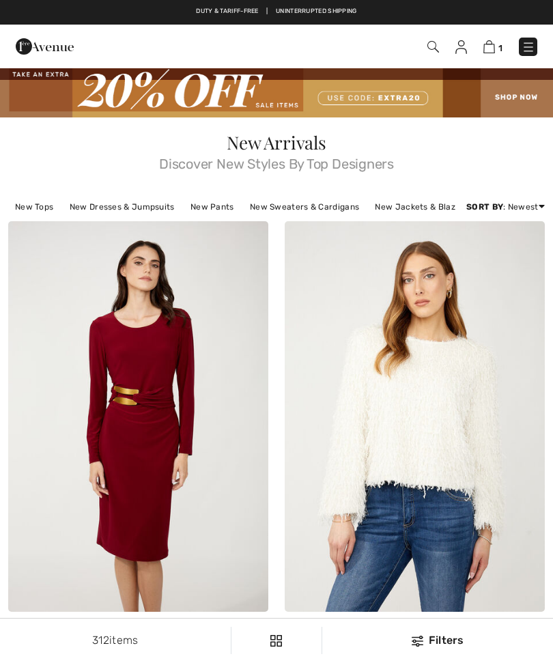  I want to click on div: Filters, so click(438, 640).